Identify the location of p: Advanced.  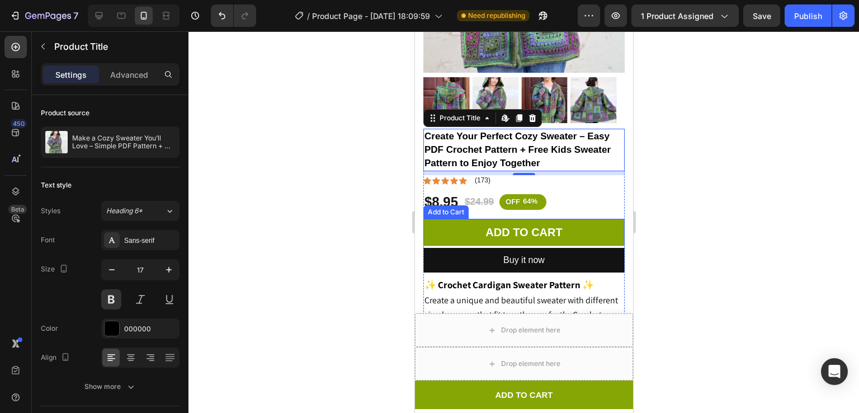
(129, 74).